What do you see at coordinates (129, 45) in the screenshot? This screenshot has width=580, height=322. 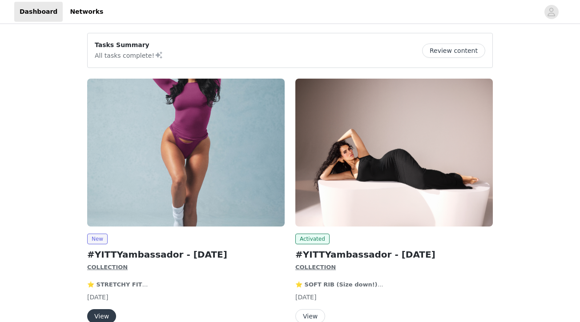 I see `p: Tasks Summary` at bounding box center [129, 45].